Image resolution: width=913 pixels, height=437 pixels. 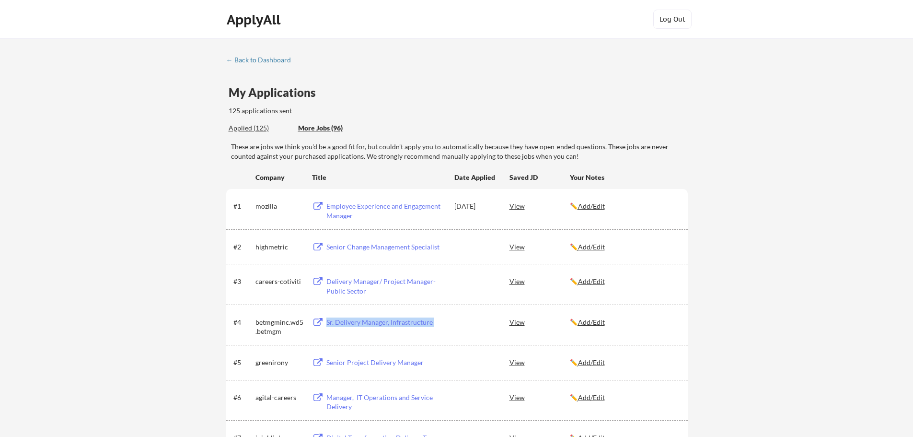 What do you see at coordinates (540, 177) in the screenshot?
I see `div: Saved JD` at bounding box center [540, 177].